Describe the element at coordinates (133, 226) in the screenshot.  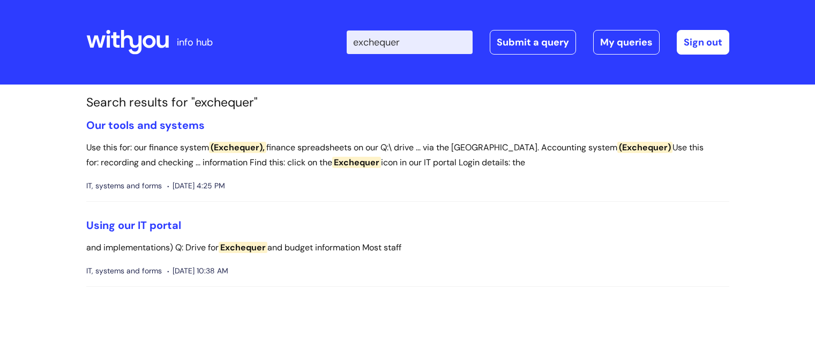
I see `a: Using our IT portal` at that location.